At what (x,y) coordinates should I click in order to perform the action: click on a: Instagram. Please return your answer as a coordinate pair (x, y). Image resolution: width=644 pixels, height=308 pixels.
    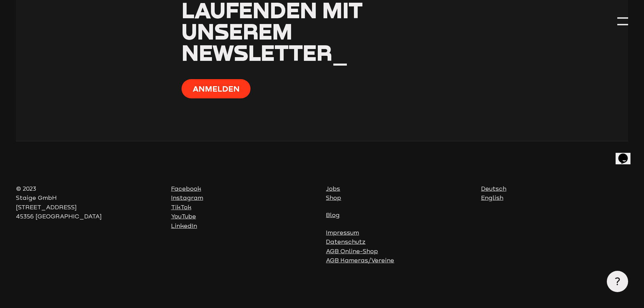
    Looking at the image, I should click on (187, 198).